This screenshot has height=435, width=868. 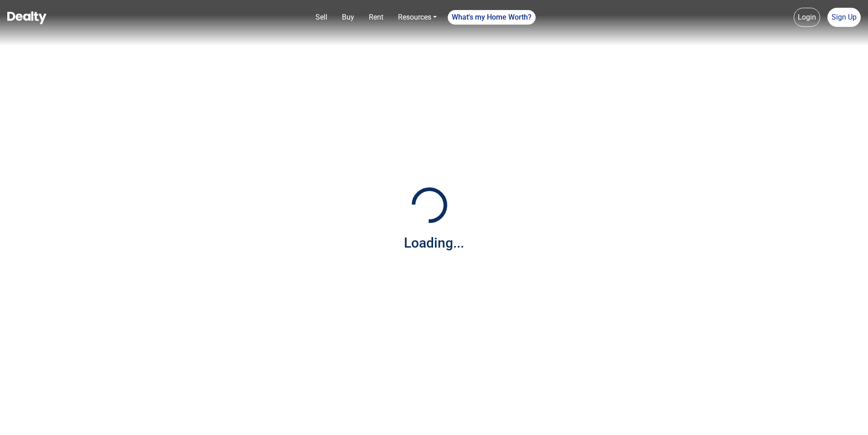 What do you see at coordinates (322, 17) in the screenshot?
I see `a: Sell` at bounding box center [322, 17].